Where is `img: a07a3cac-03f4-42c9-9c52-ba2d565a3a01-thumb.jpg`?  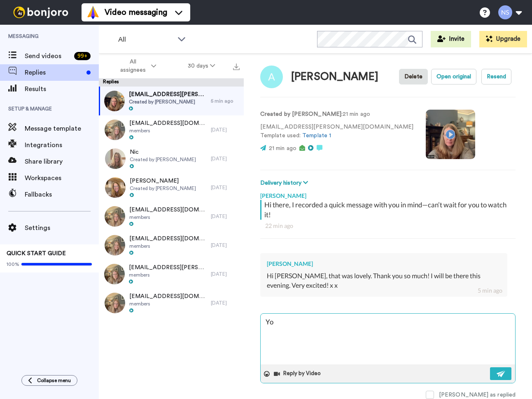 img: a07a3cac-03f4-42c9-9c52-ba2d565a3a01-thumb.jpg is located at coordinates (115, 188).